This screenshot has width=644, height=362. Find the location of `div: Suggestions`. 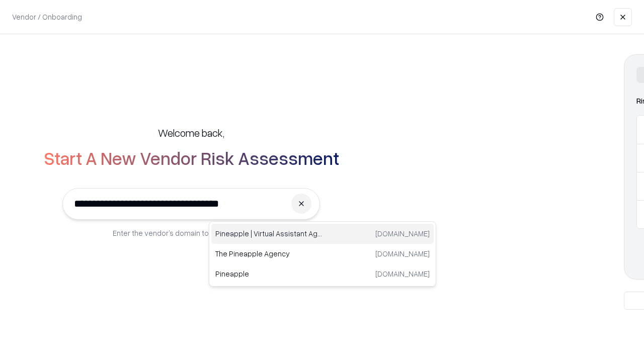

div: Suggestions is located at coordinates (322, 254).